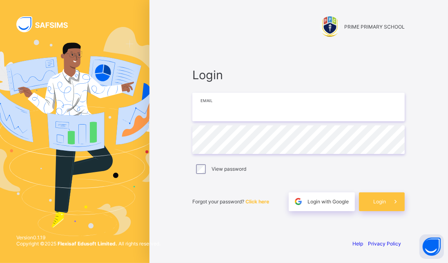 Image resolution: width=448 pixels, height=263 pixels. Describe the element at coordinates (328, 202) in the screenshot. I see `span: Login with Google` at that location.